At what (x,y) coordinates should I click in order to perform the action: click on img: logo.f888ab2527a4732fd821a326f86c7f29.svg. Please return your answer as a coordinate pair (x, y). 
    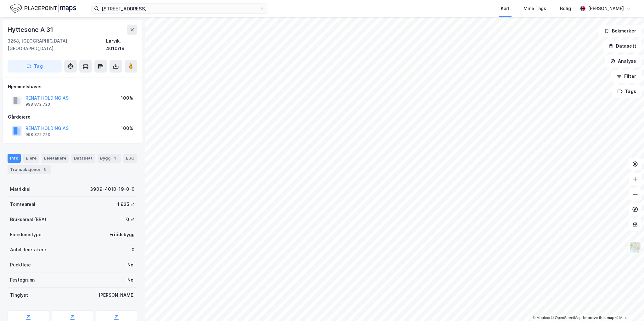
    Looking at the image, I should click on (43, 8).